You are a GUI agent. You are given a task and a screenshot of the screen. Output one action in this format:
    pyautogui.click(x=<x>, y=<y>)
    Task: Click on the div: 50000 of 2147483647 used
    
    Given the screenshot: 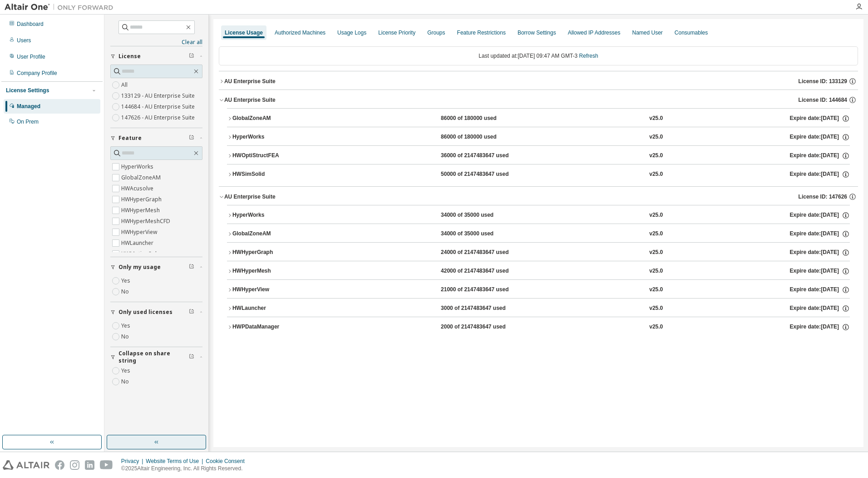 What is the action you would take?
    pyautogui.click(x=482, y=174)
    